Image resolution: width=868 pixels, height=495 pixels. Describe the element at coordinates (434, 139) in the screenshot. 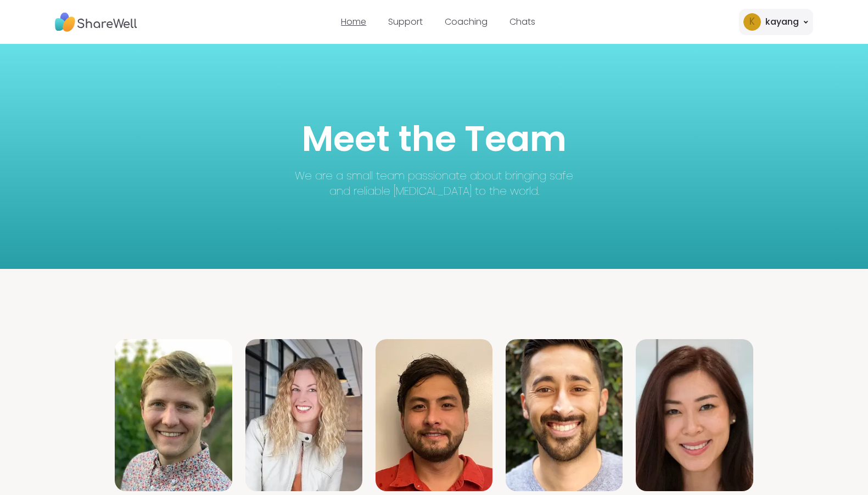

I see `h1: Meet the Team` at that location.